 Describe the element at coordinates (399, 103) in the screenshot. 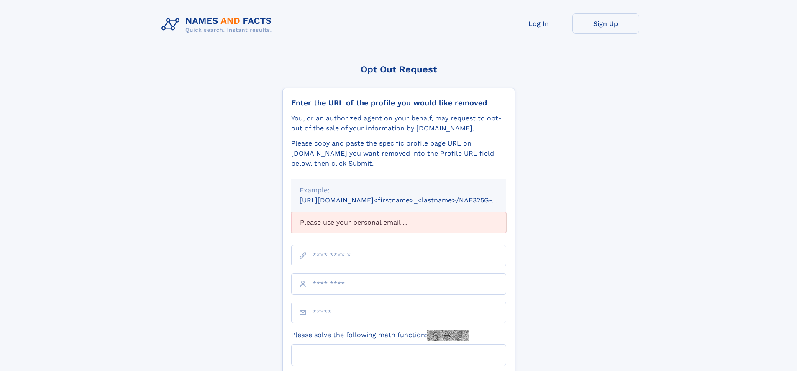

I see `div: Enter the URL of the profile you would like removed` at that location.